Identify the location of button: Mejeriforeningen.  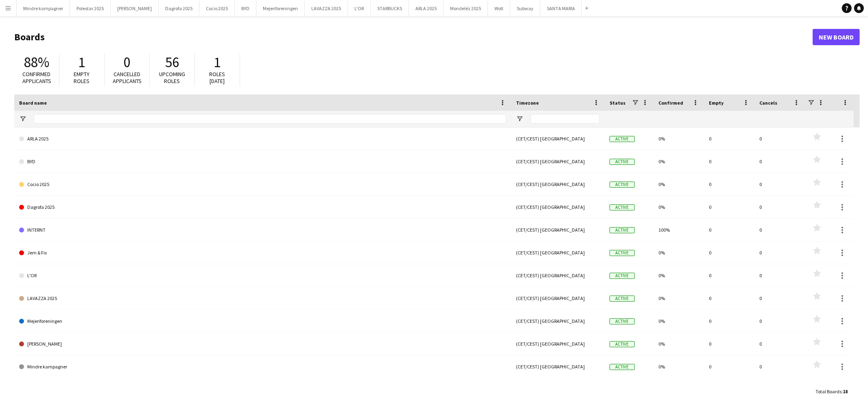
(280, 8).